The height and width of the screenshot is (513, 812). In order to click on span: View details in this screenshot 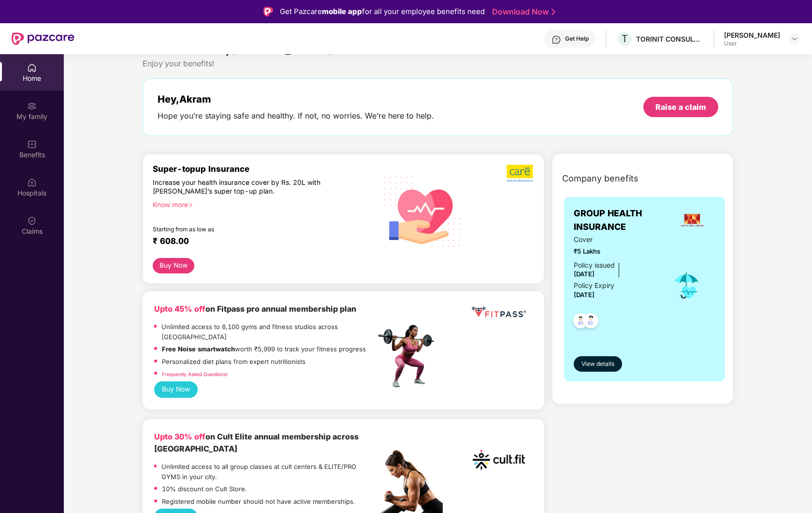, I will do `click(598, 363)`.